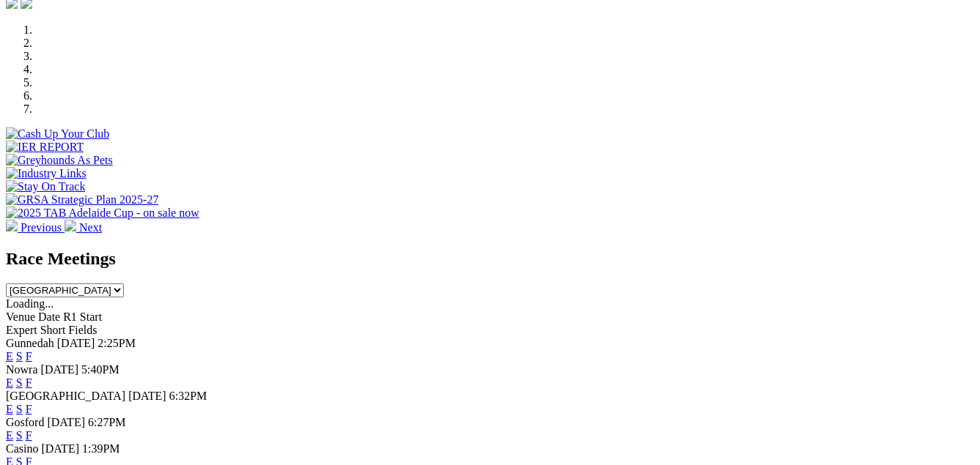  What do you see at coordinates (12, 225) in the screenshot?
I see `img: chevron-left-pager-white.svg` at bounding box center [12, 225].